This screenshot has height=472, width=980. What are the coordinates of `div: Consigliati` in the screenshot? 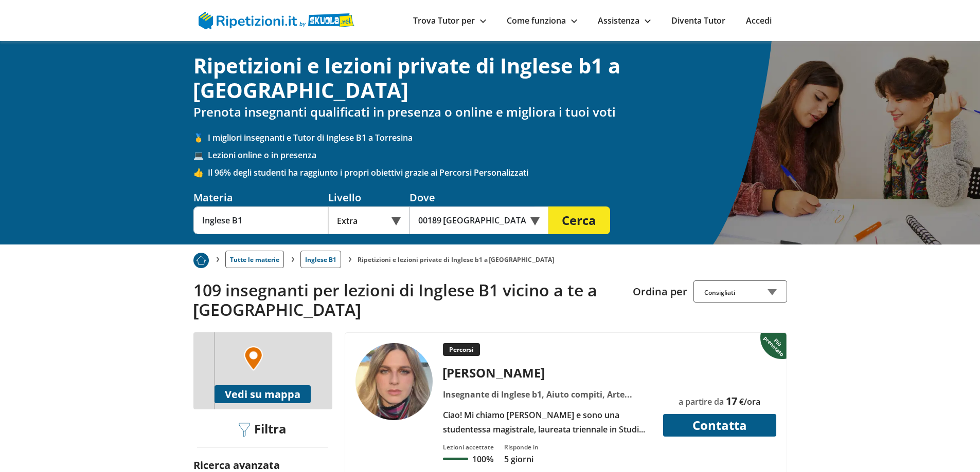 It's located at (741, 291).